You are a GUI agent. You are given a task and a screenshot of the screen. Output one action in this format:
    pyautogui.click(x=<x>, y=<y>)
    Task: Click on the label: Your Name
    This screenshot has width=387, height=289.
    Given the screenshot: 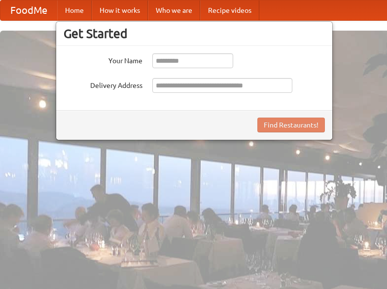 What is the action you would take?
    pyautogui.click(x=103, y=59)
    